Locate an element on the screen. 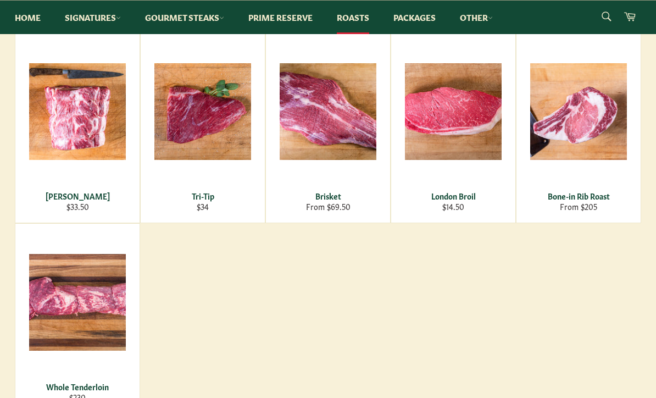 Image resolution: width=656 pixels, height=398 pixels. img: London Broil is located at coordinates (454, 112).